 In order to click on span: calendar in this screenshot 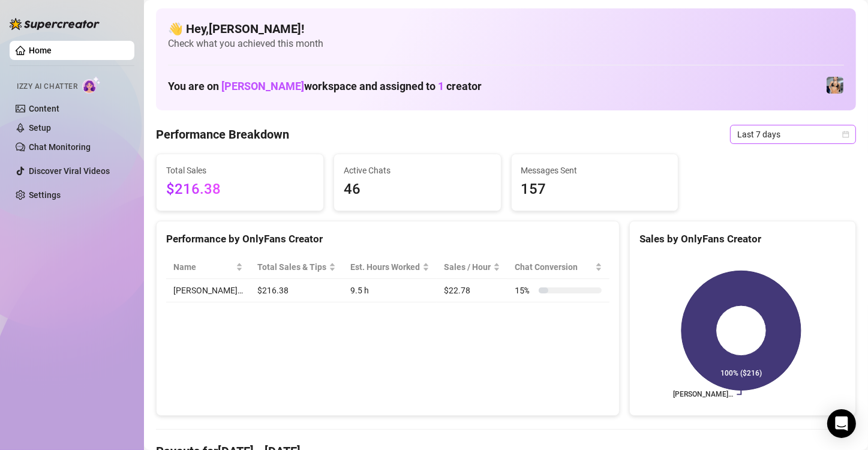, I will do `click(846, 135)`.